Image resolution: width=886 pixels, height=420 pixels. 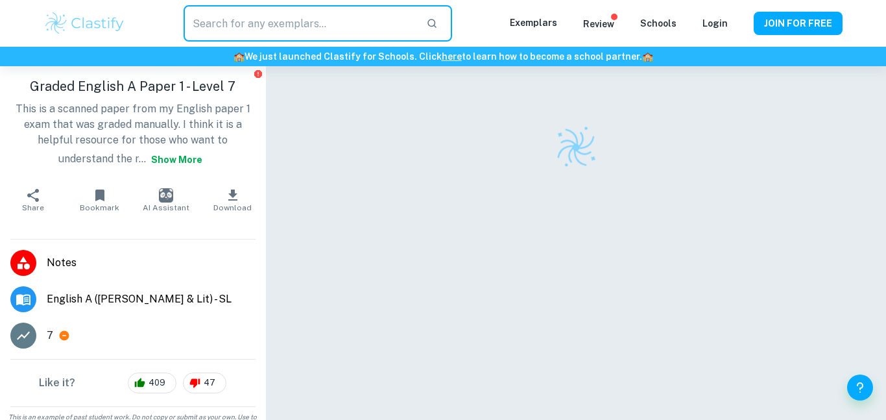 I want to click on p: Exemplars, so click(x=533, y=23).